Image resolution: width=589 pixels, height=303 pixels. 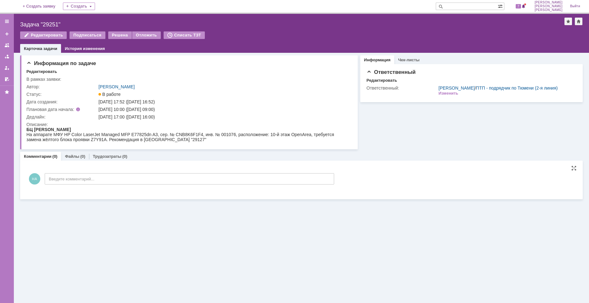 I want to click on div: Ответственный:, so click(x=401, y=88).